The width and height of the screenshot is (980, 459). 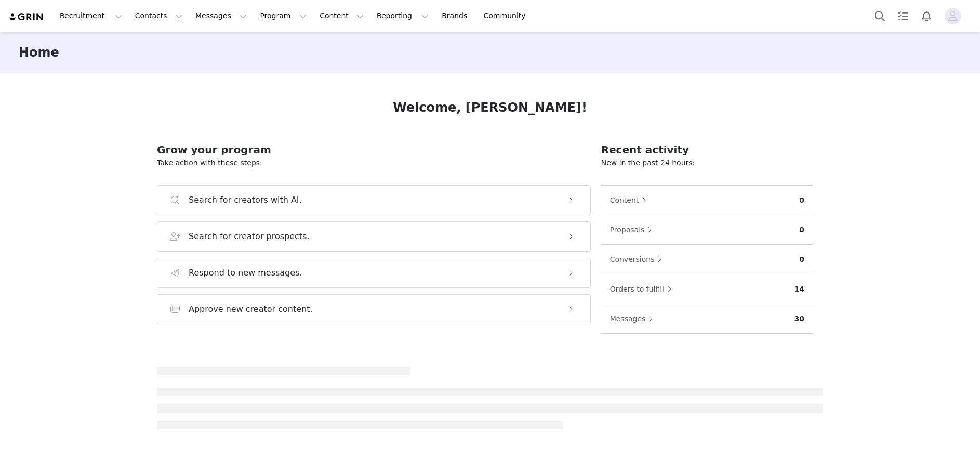 What do you see at coordinates (158, 15) in the screenshot?
I see `button: Contacts` at bounding box center [158, 15].